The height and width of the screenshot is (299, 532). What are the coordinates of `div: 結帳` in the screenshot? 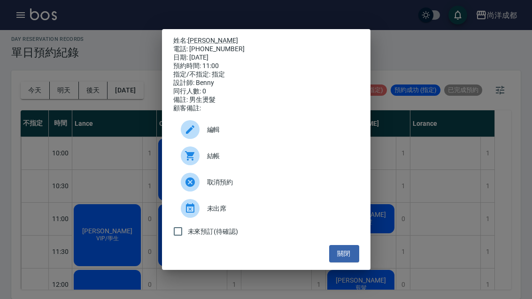 It's located at (266, 156).